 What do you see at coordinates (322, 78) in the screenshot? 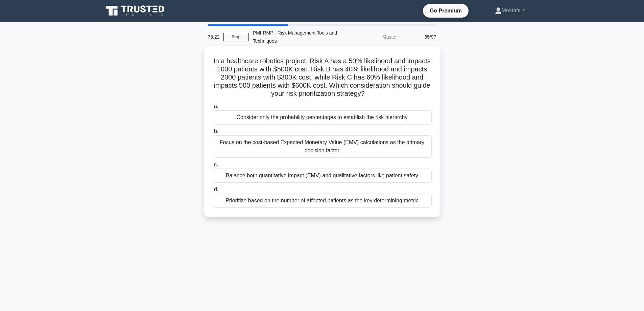
I see `h5: In a healthcare robotics project, Risk A has a 50% likelihood and impacts 1000 patients with $500...` at bounding box center [322, 78].